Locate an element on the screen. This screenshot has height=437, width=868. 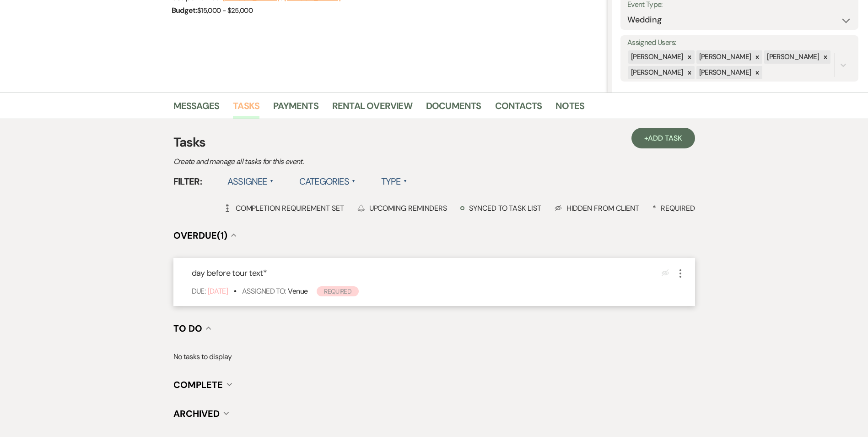
button: Complete is located at coordinates (203, 385).